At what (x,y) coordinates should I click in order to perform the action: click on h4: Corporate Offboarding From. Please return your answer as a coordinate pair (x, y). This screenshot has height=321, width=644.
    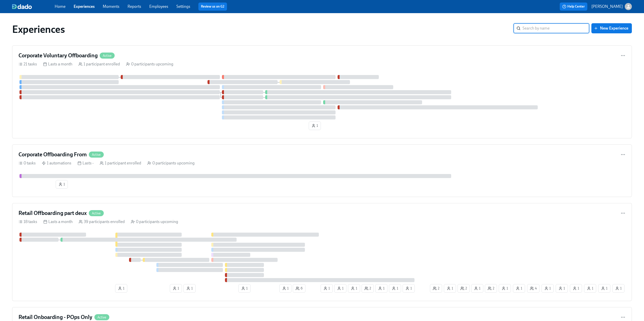
    Looking at the image, I should click on (53, 155).